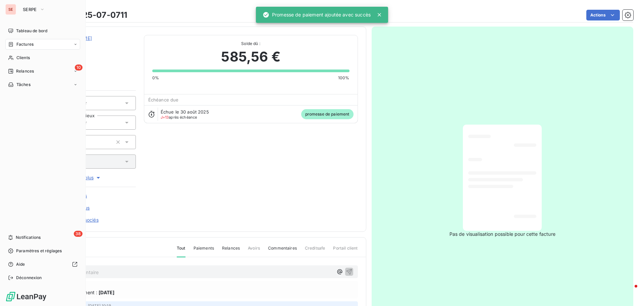 The width and height of the screenshot is (644, 306). I want to click on span: Factures, so click(25, 44).